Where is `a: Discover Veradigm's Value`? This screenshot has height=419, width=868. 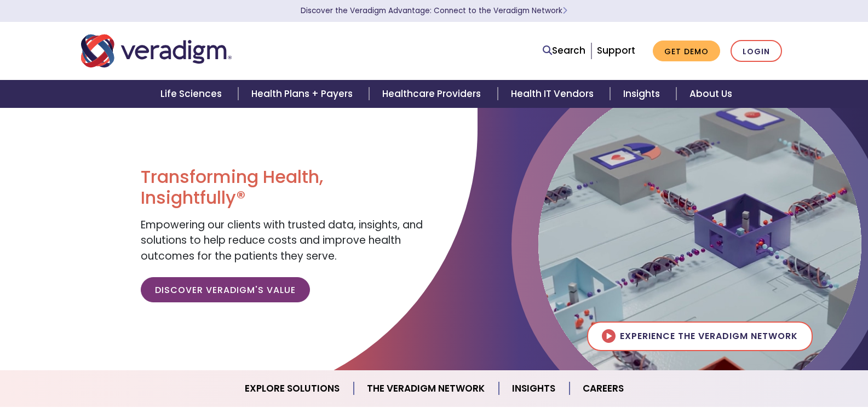
a: Discover Veradigm's Value is located at coordinates (225, 289).